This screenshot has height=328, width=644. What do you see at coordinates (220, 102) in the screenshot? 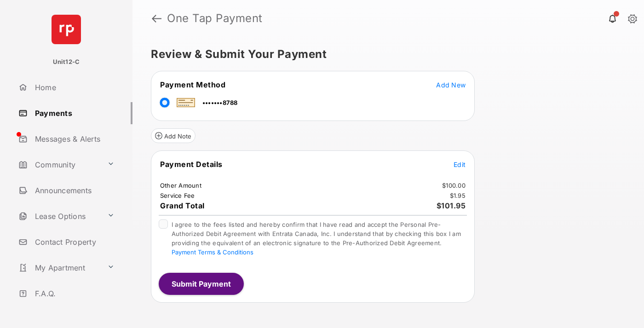
I see `span: •••••••8788` at bounding box center [220, 102].